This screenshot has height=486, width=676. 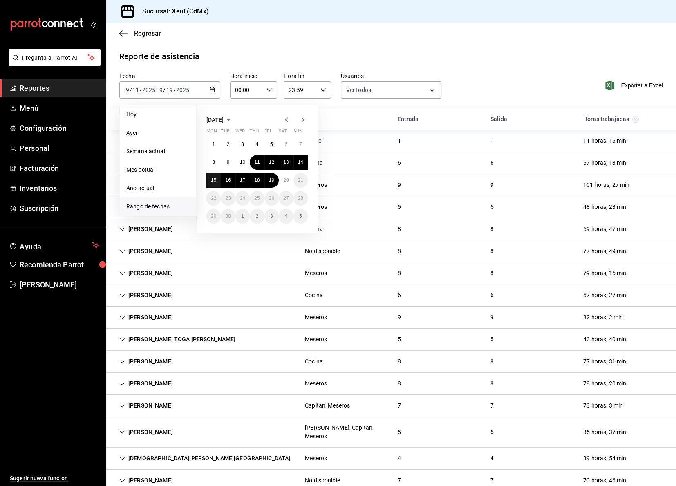 I want to click on abbr: September 9, 2025, so click(x=228, y=162).